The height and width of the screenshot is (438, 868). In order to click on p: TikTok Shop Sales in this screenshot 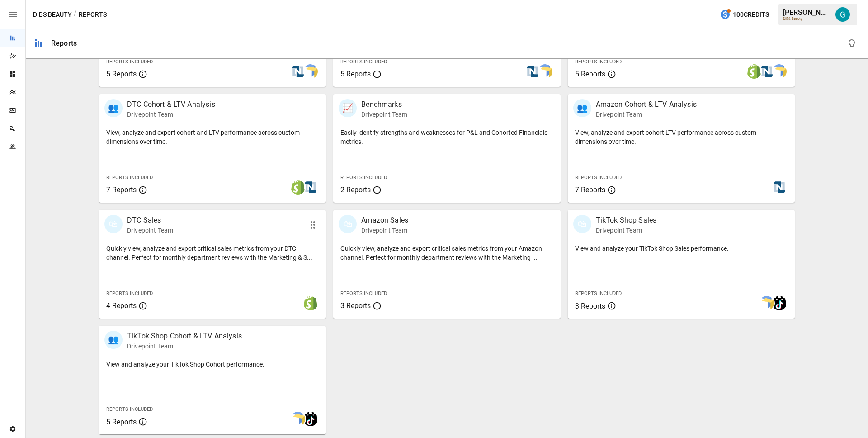, I will do `click(626, 220)`.